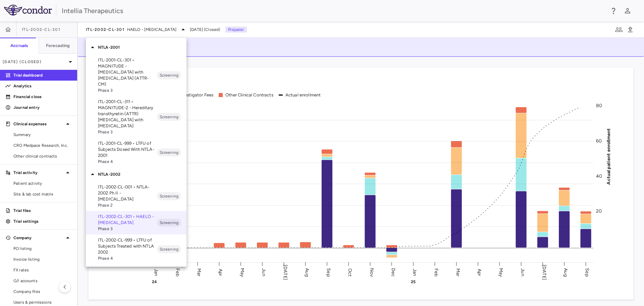 Image resolution: width=644 pixels, height=306 pixels. Describe the element at coordinates (142, 174) in the screenshot. I see `p: NTLA-2002` at that location.